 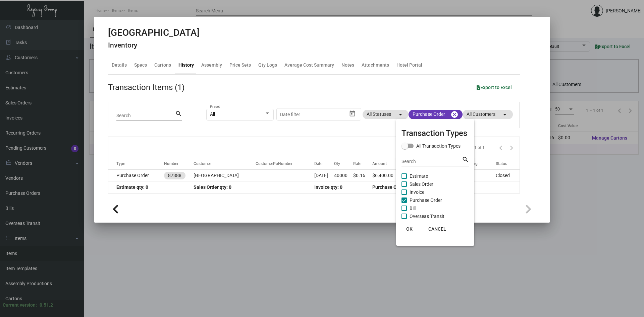 What do you see at coordinates (427, 216) in the screenshot?
I see `span: Overseas Transit` at bounding box center [427, 216].